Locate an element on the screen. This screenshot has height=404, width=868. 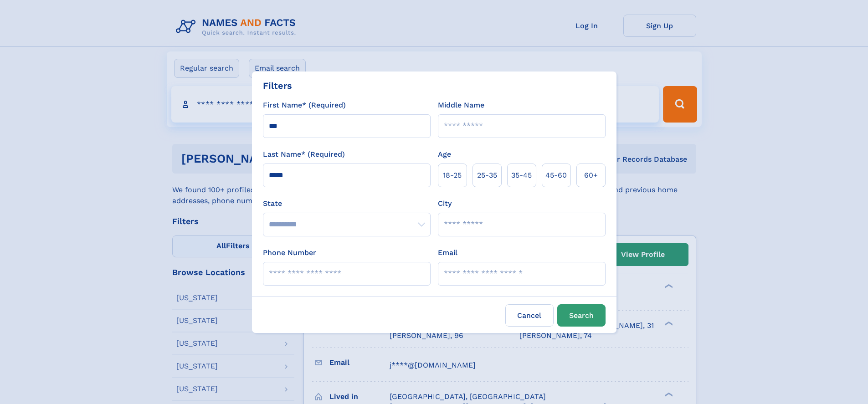
label: City is located at coordinates (445, 203).